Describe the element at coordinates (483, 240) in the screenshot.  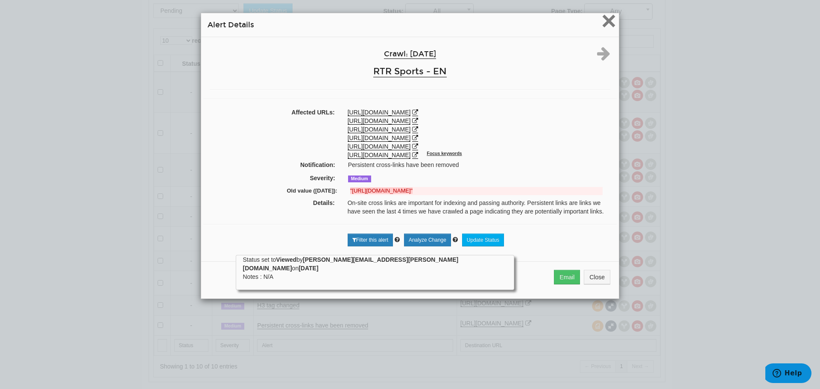
I see `a: Update Status` at that location.